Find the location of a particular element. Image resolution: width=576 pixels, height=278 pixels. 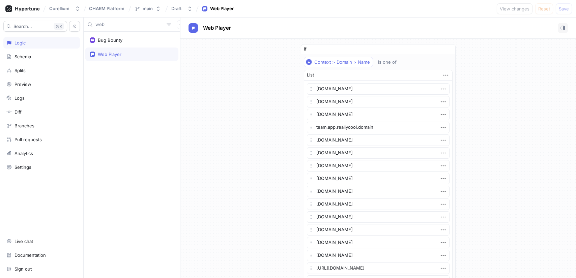

span: Web Player is located at coordinates (217, 28).